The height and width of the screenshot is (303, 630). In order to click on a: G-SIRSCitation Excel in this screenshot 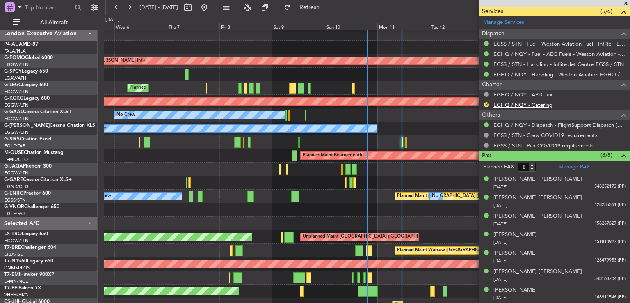, I will do `click(27, 139)`.